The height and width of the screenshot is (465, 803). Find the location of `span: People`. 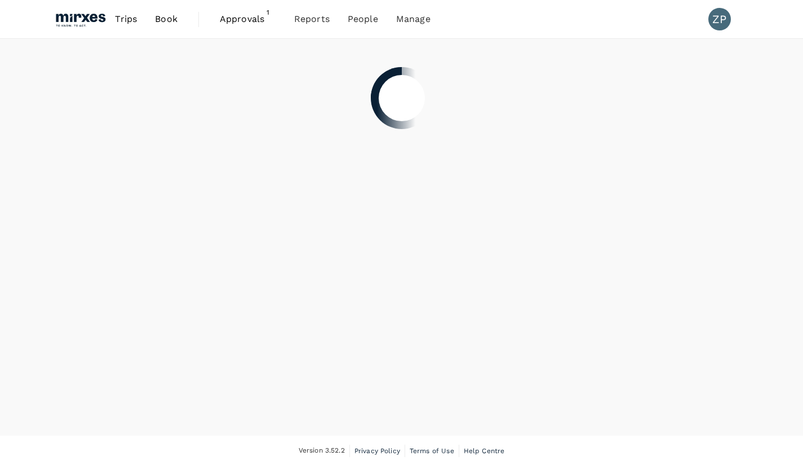

span: People is located at coordinates (363, 19).